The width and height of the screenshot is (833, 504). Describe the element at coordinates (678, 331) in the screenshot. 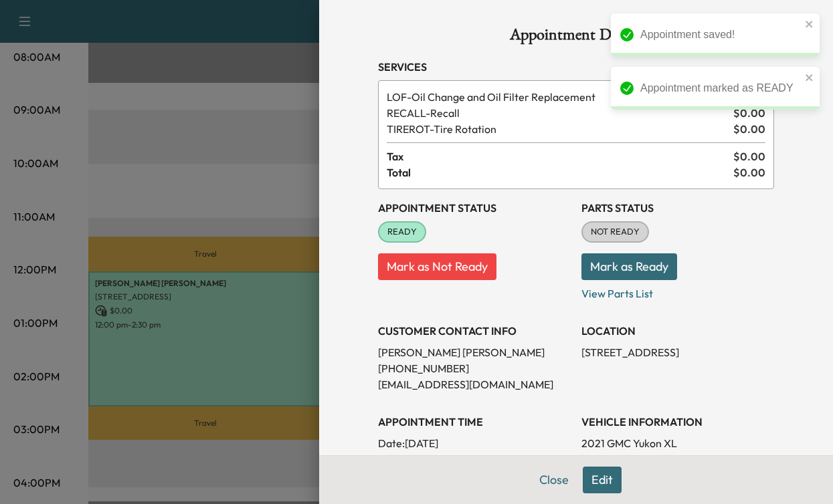

I see `h3: LOCATION` at that location.